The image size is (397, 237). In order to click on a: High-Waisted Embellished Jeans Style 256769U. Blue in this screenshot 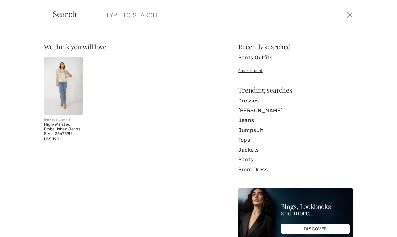, I will do `click(63, 86)`.